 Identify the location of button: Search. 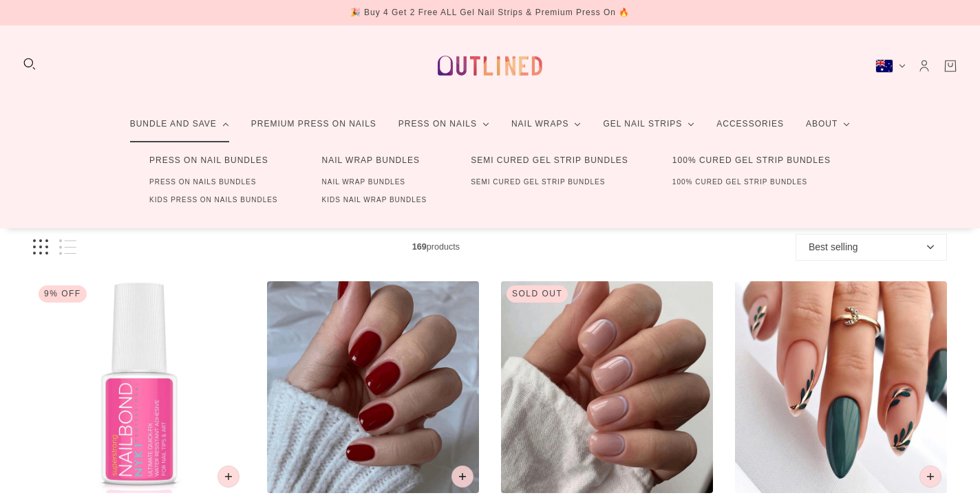
(30, 64).